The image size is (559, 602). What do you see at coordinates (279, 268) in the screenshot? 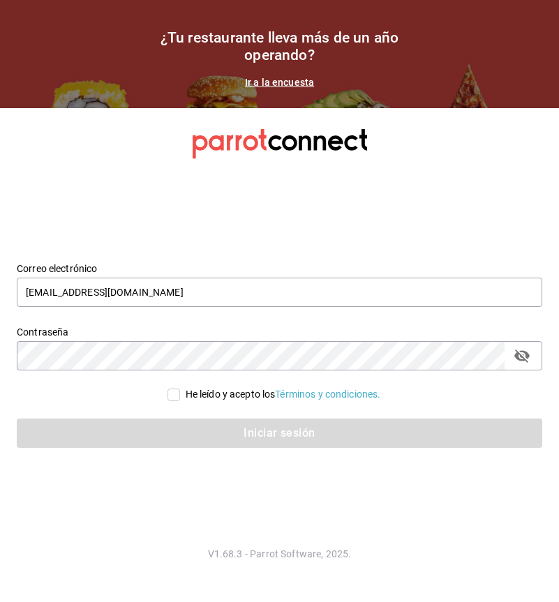
I see `label: Correo electrónico` at bounding box center [279, 268].